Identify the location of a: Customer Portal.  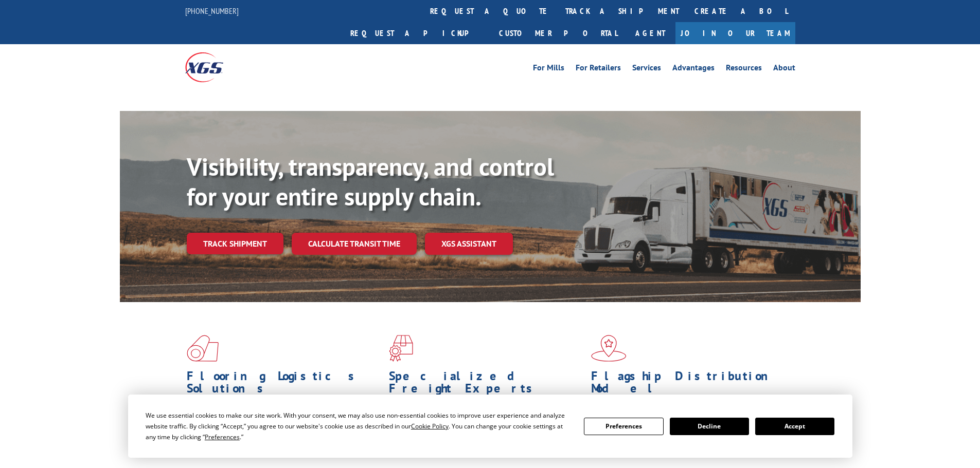
(558, 33).